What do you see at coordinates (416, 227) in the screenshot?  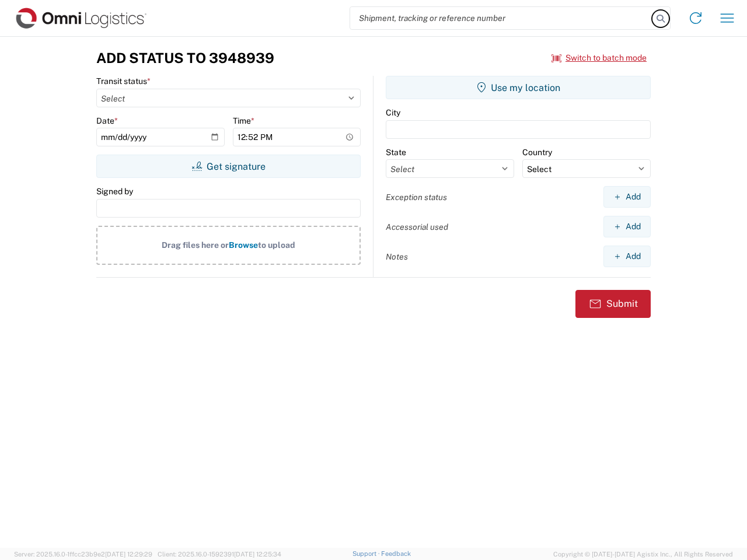 I see `label: Accessorial used` at bounding box center [416, 227].